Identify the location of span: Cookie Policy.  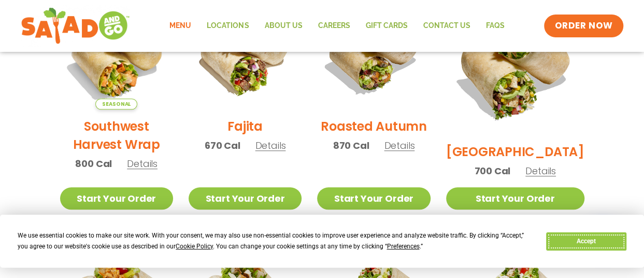
(194, 247).